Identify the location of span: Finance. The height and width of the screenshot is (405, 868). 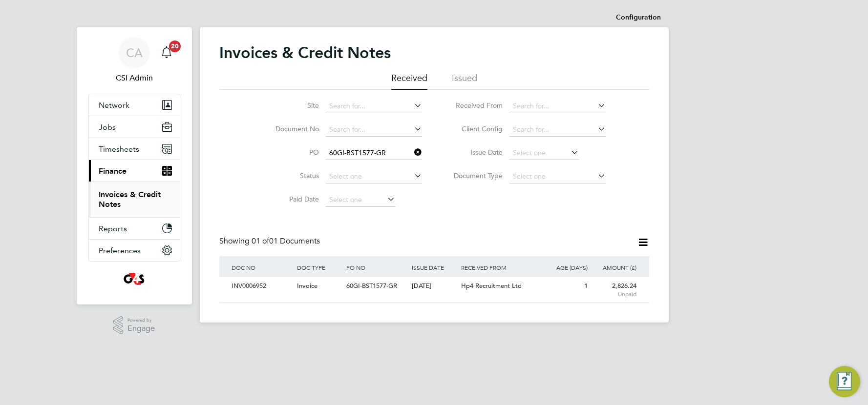
(112, 171).